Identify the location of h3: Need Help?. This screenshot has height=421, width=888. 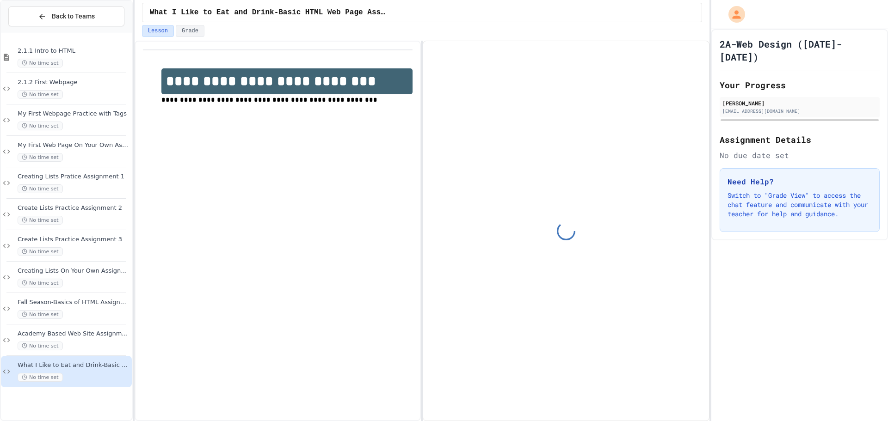
(799, 182).